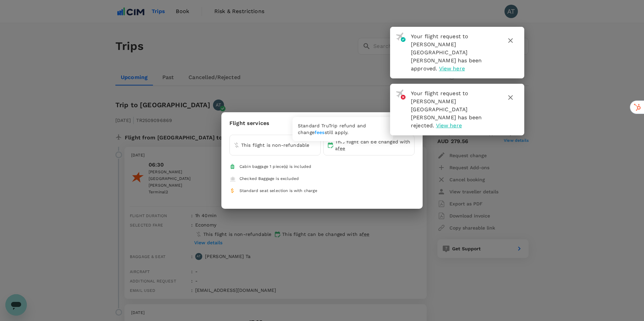  What do you see at coordinates (343, 129) in the screenshot?
I see `div: Standard TruTrip refund and change still apply.` at bounding box center [343, 129].